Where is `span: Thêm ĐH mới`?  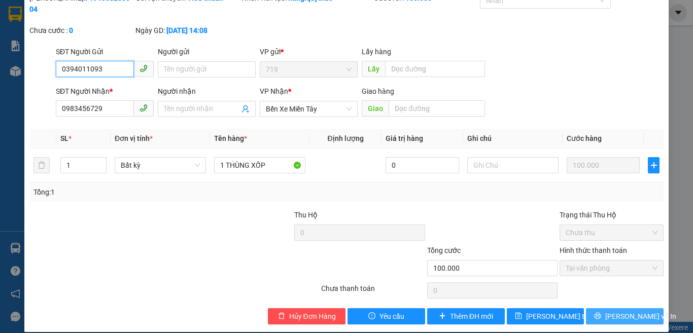 span: Thêm ĐH mới is located at coordinates (471, 317).